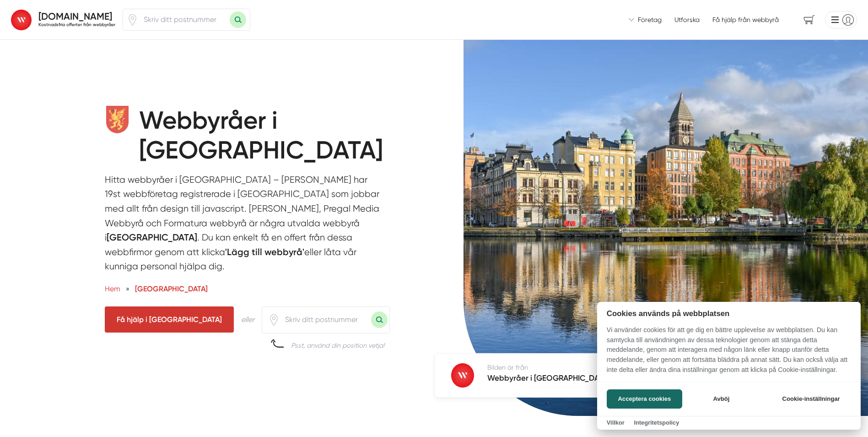 The image size is (868, 437). I want to click on a: Integritetspolicy, so click(657, 422).